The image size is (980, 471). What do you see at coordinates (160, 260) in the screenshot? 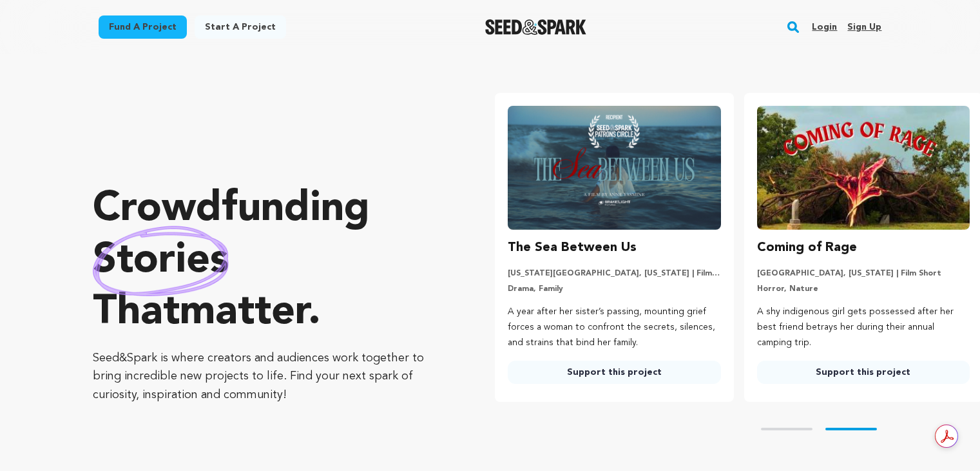
I see `img: hand sketched image` at bounding box center [160, 260].